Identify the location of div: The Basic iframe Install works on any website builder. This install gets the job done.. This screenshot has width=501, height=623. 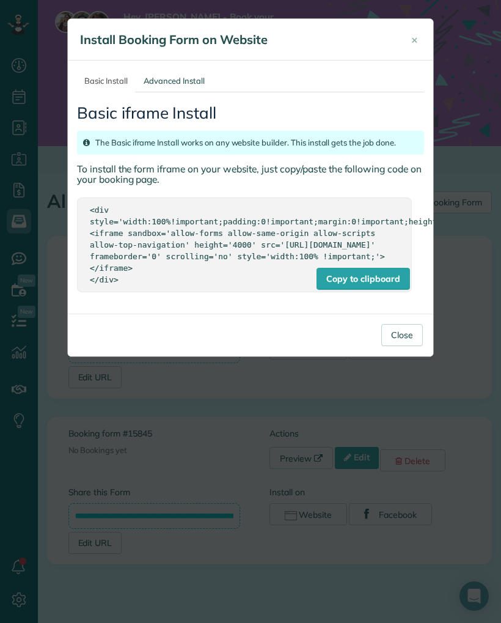
(251, 142).